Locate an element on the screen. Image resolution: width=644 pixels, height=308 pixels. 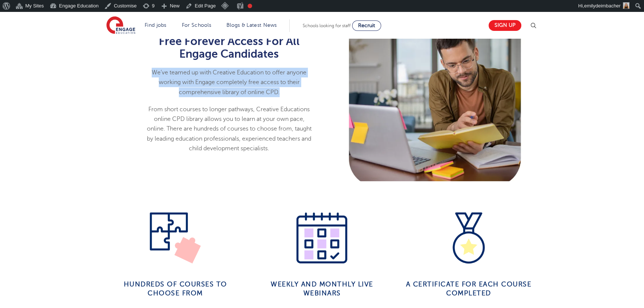
strong: A certificate for each course completed is located at coordinates (469, 288).